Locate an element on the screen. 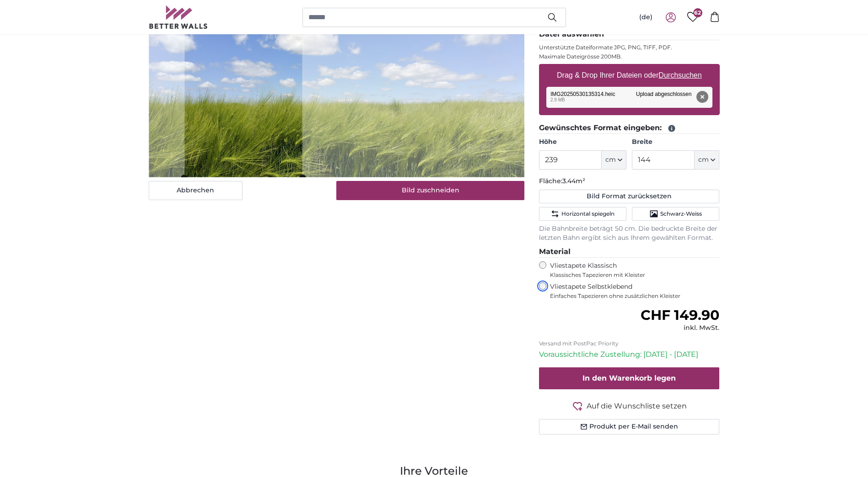 The image size is (868, 477). img: Betterwalls is located at coordinates (178, 17).